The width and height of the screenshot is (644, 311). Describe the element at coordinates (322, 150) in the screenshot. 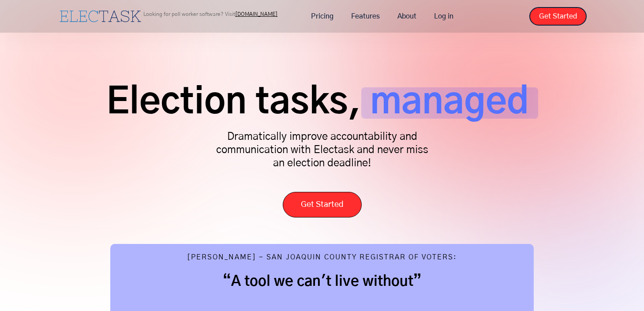

I see `p: Dramatically improve accountability and communication with Electask and never miss an election de...` at that location.